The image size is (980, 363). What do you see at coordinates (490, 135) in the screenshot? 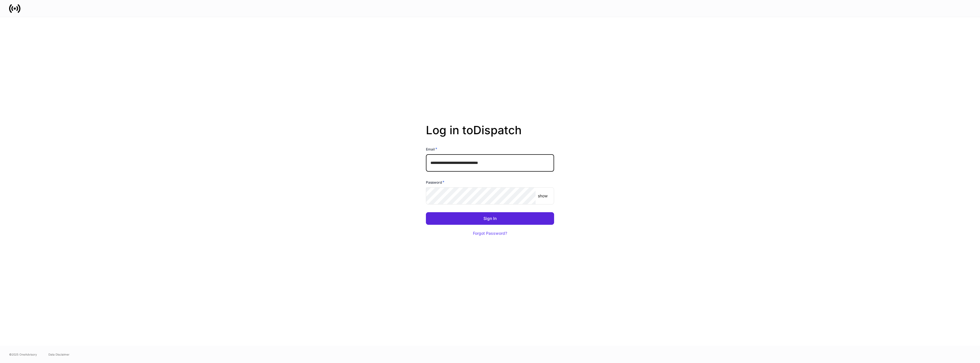
I see `h2: Log in to Dispatch` at bounding box center [490, 135].